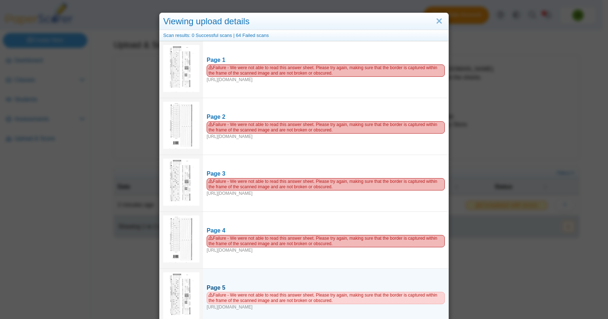 This screenshot has height=319, width=608. I want to click on div: Page 3, so click(326, 174).